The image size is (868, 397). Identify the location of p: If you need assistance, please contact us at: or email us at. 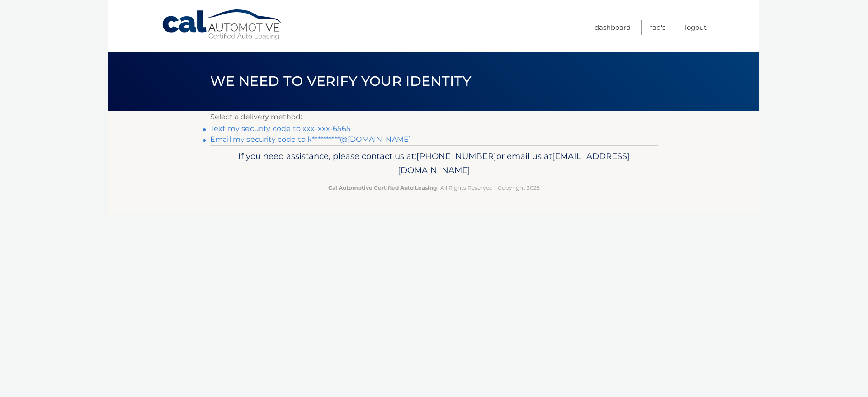
(434, 164).